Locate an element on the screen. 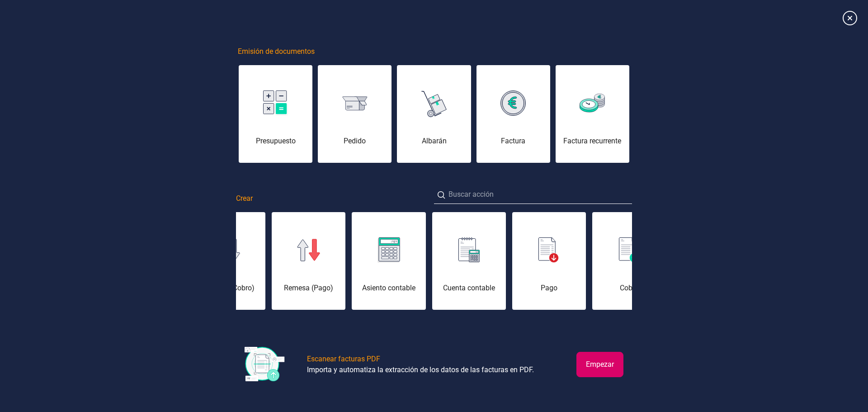  img: img-pedido.svg is located at coordinates (355, 103).